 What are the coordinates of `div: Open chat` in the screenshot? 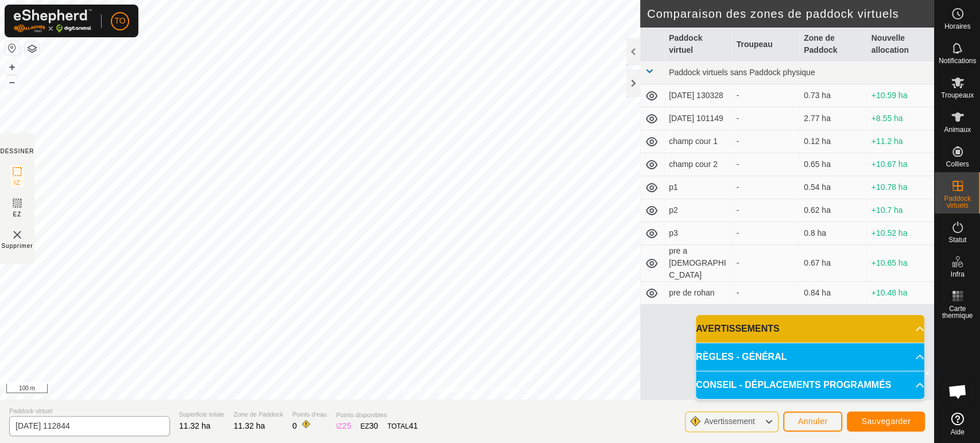 It's located at (958, 392).